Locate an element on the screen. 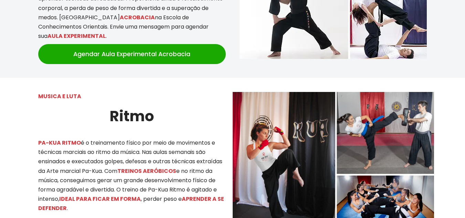 This screenshot has width=465, height=218. a: Agendar Aula Experimental Acrobacia is located at coordinates (132, 54).